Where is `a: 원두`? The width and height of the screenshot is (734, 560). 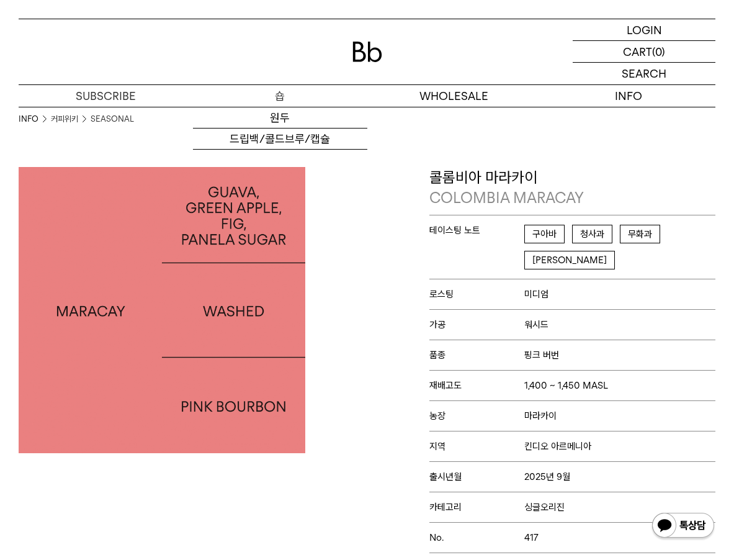
a: 원두 is located at coordinates (280, 118).